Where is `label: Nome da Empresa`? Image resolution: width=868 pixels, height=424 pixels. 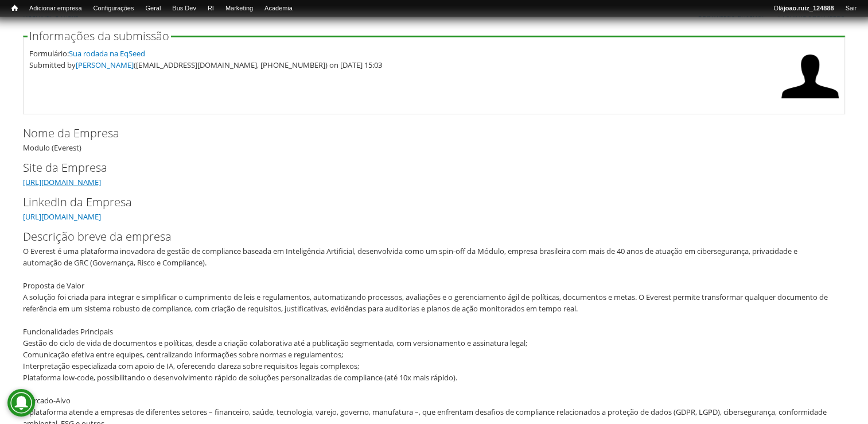 label: Nome da Empresa is located at coordinates (424, 133).